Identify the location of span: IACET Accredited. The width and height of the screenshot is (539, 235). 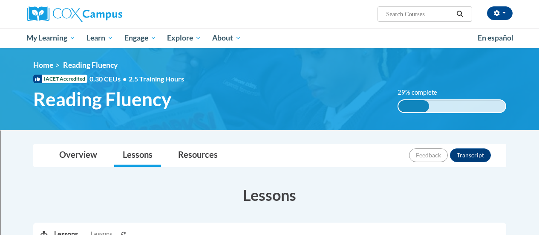
(60, 79).